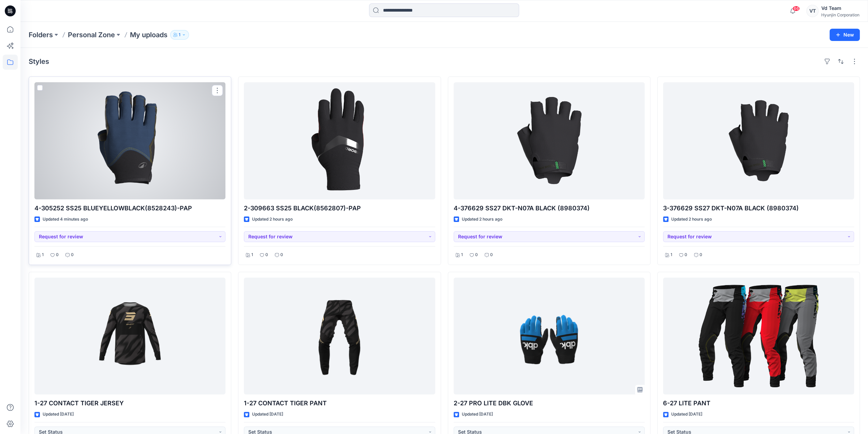 The width and height of the screenshot is (868, 434). I want to click on a: 4-376629 SS27 DKT-N07A BLACK (8980374), so click(549, 141).